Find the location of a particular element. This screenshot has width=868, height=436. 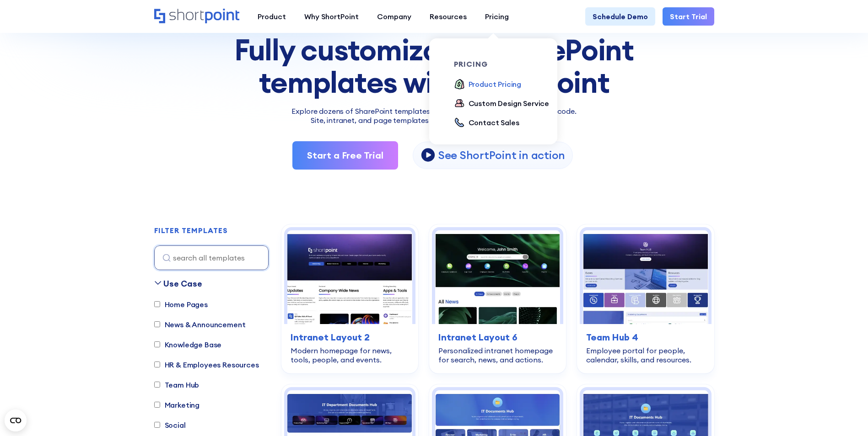

label: News & Announcement is located at coordinates (200, 325).